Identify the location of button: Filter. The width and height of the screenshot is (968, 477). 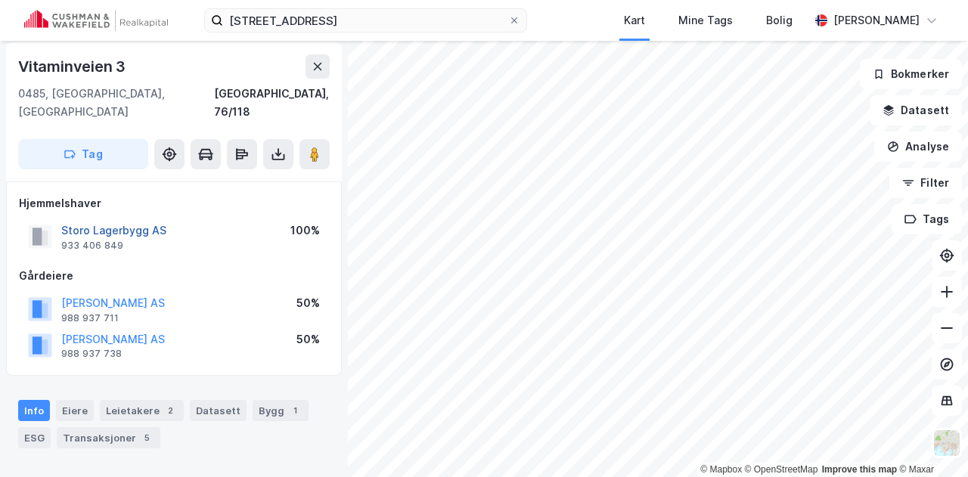
(926, 183).